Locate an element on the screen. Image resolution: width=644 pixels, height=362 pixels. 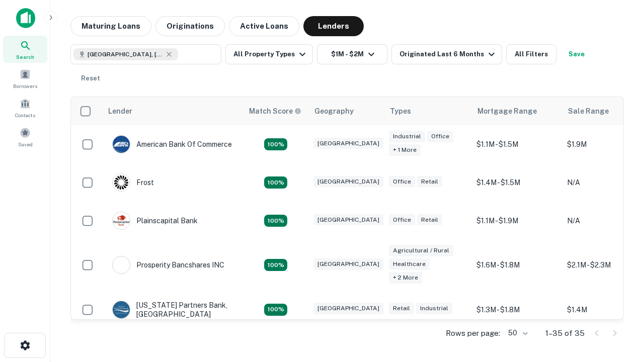
button: Lenders is located at coordinates (334, 26).